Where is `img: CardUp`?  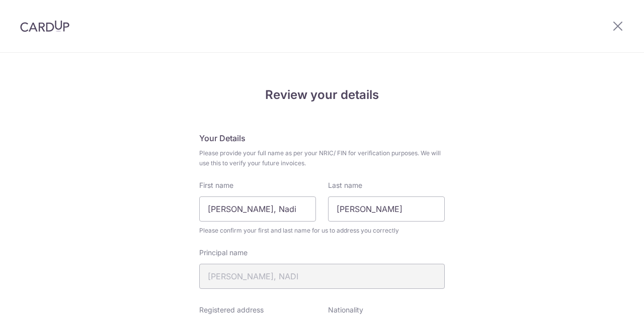 img: CardUp is located at coordinates (45, 26).